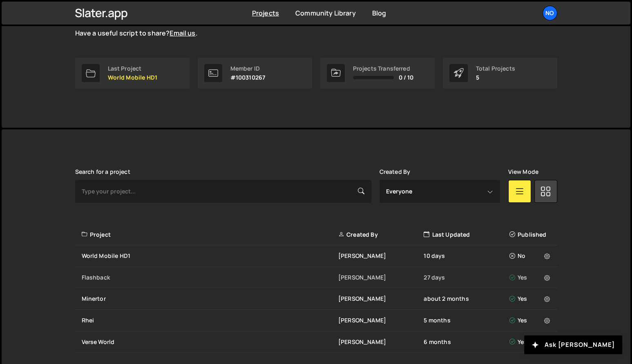 The image size is (632, 364). Describe the element at coordinates (381, 235) in the screenshot. I see `div: Created By` at that location.